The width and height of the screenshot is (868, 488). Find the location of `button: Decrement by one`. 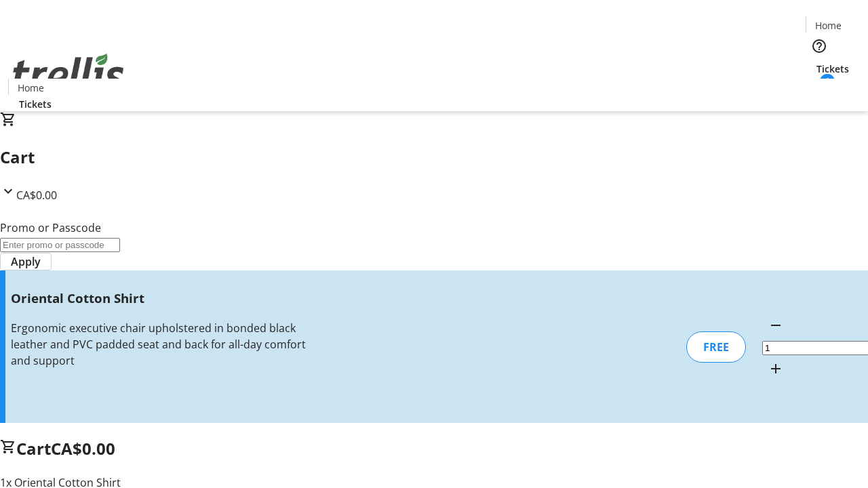

button: Decrement by one is located at coordinates (776, 326).